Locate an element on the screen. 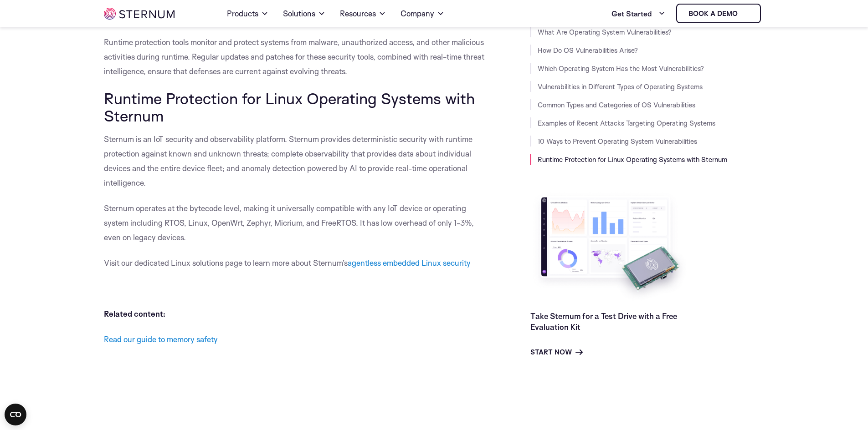 Image resolution: width=868 pixels, height=430 pixels. a: Get Started is located at coordinates (639, 14).